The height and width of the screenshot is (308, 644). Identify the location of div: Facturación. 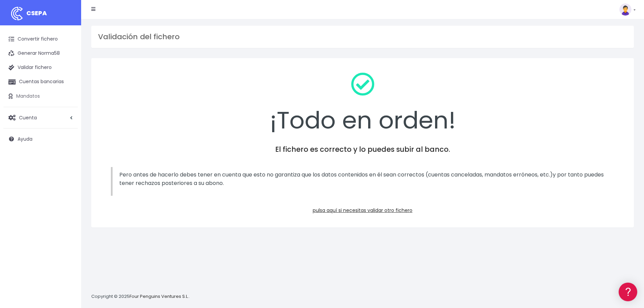
(68, 137).